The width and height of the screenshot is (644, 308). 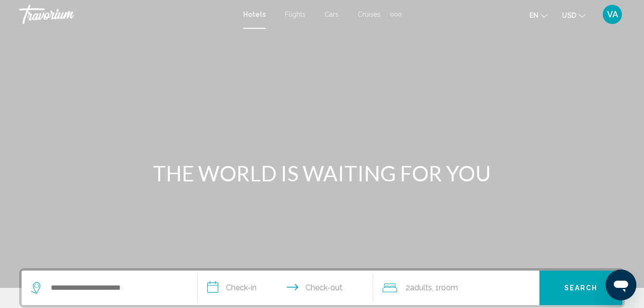 What do you see at coordinates (295, 14) in the screenshot?
I see `a: Flights` at bounding box center [295, 14].